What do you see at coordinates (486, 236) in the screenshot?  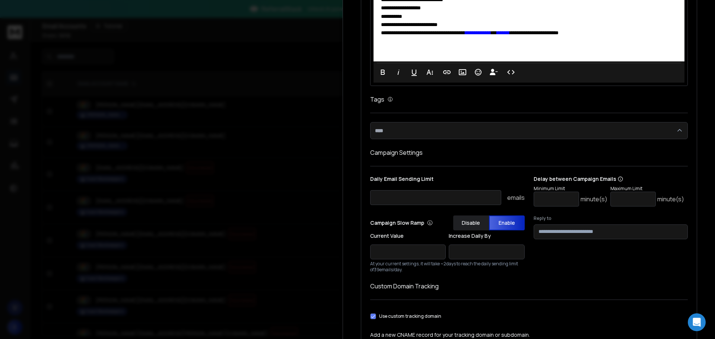 I see `label: Increase Daily By` at bounding box center [486, 236].